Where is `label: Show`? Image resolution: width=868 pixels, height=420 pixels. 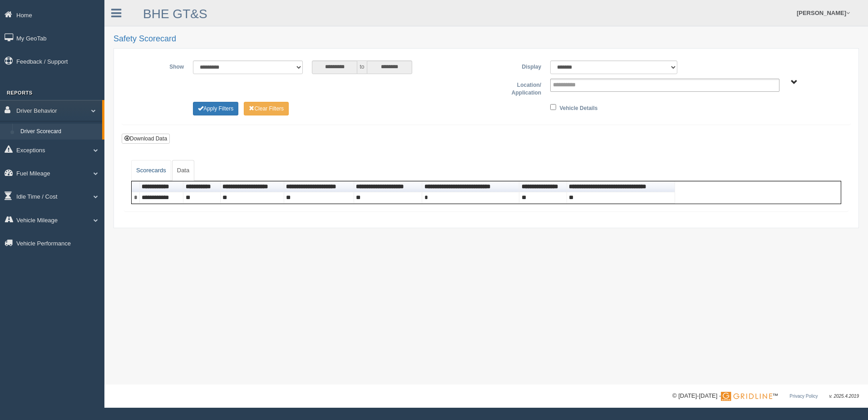 label: Show is located at coordinates (159, 66).